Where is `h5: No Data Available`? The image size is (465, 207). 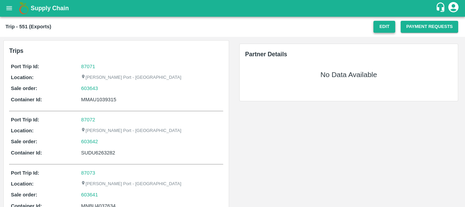
h5: No Data Available is located at coordinates (349, 75).